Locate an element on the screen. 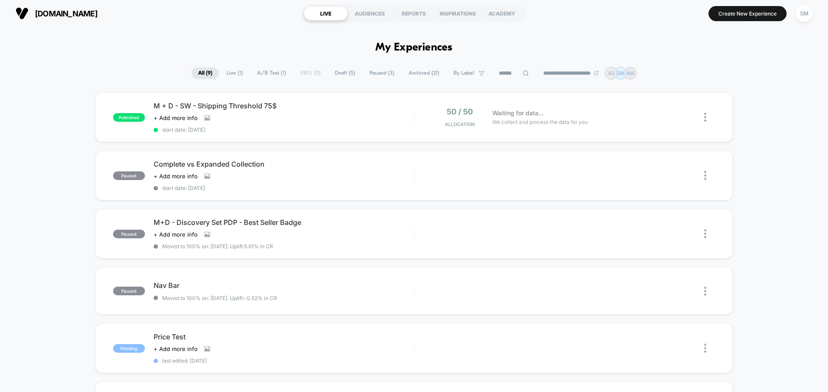 This screenshot has width=828, height=392. span: We collect and process the data for you is located at coordinates (540, 122).